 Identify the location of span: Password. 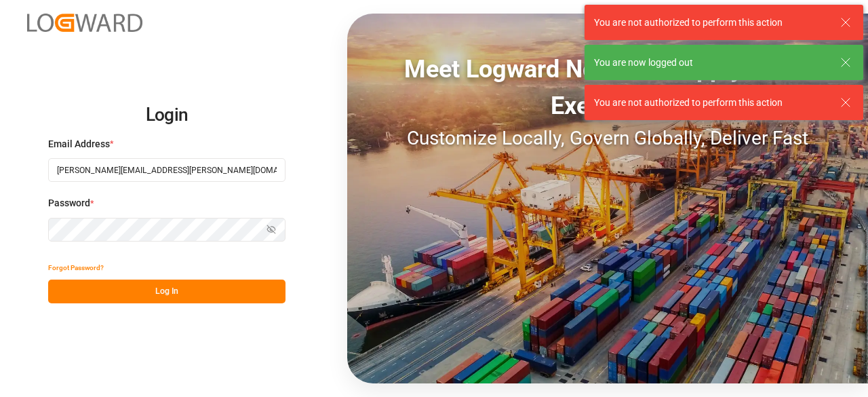
(69, 203).